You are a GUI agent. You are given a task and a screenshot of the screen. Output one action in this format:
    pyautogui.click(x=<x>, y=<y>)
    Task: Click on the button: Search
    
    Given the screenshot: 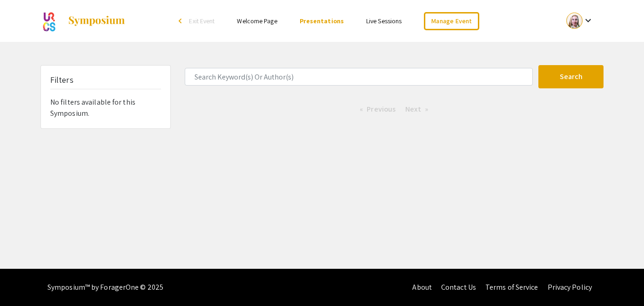 What is the action you would take?
    pyautogui.click(x=571, y=77)
    